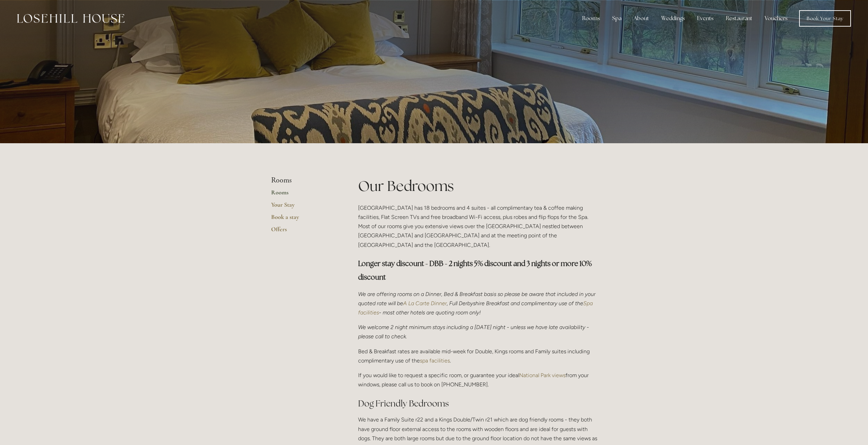 Image resolution: width=868 pixels, height=445 pixels. I want to click on img: Losehill House, so click(71, 18).